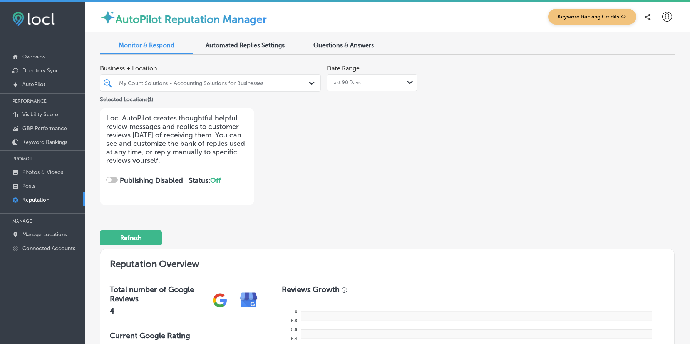  I want to click on button: Refresh, so click(131, 238).